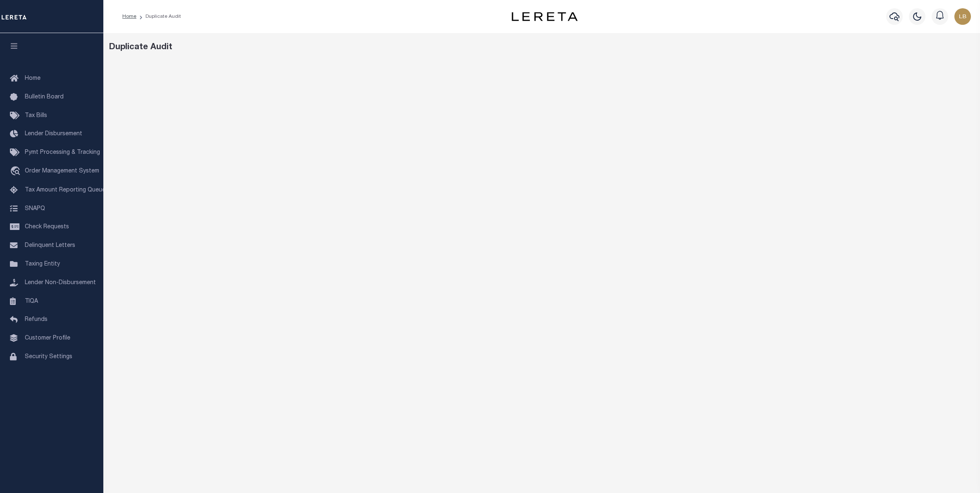 The height and width of the screenshot is (493, 980). What do you see at coordinates (63, 153) in the screenshot?
I see `span: Pymt Processing & Tracking` at bounding box center [63, 153].